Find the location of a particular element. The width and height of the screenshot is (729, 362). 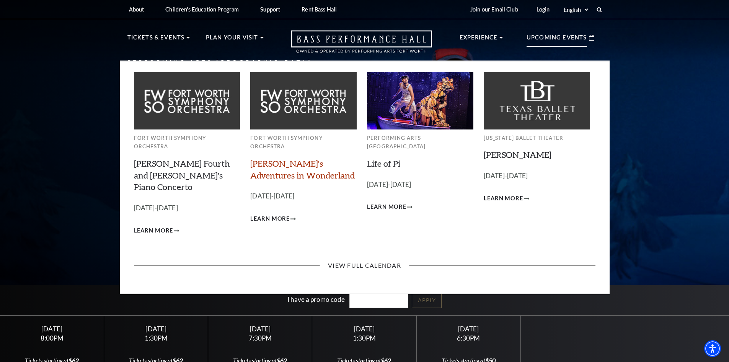

a: Learn More Life of Pi is located at coordinates (390, 207).